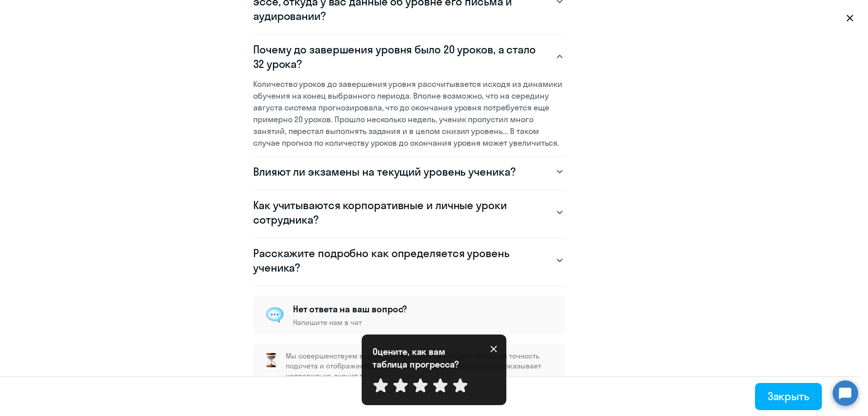 The width and height of the screenshot is (868, 416). I want to click on h3: Как учитываются корпоративные и личные уроки сотрудника?, so click(401, 212).